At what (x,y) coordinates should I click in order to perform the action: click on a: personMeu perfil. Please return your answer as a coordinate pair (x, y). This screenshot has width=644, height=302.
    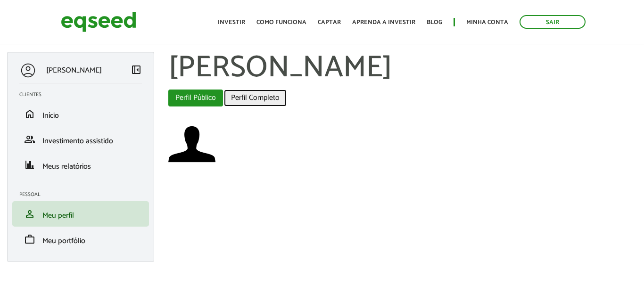
    Looking at the image, I should click on (81, 214).